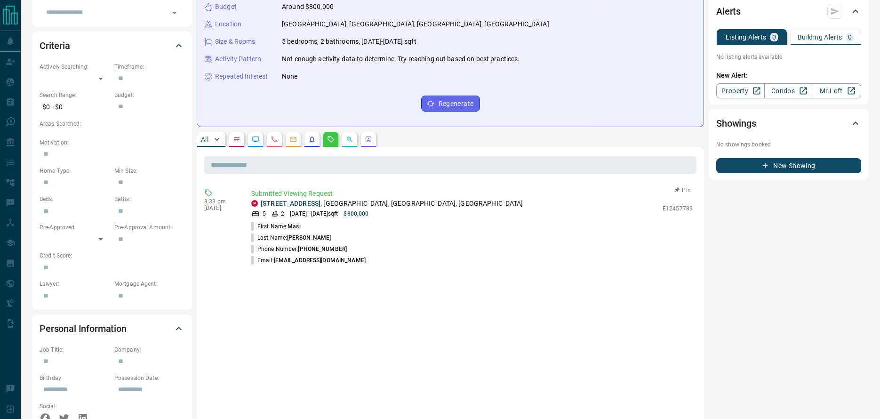  Describe the element at coordinates (274, 139) in the screenshot. I see `svg: Calls` at that location.